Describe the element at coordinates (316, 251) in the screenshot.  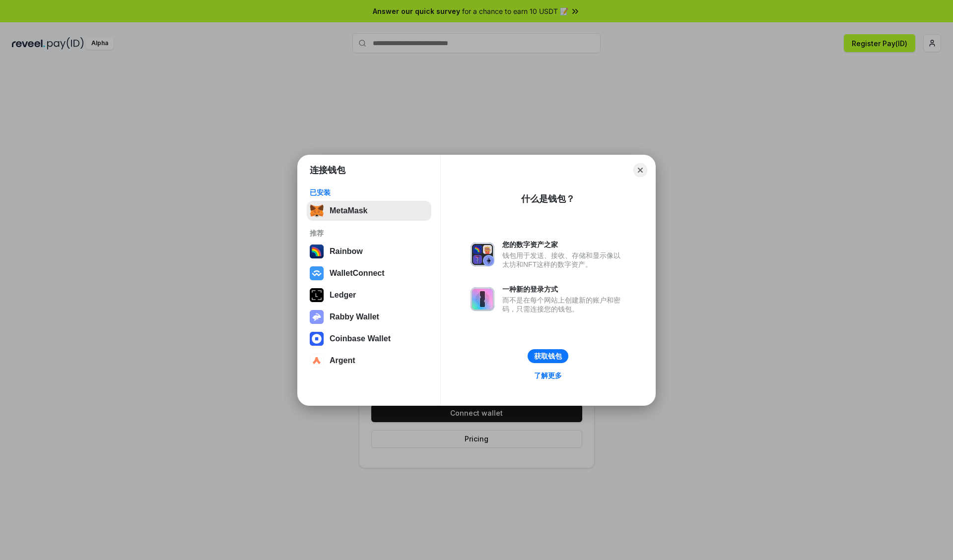
I see `img: svg+xml,%3Csvg%20width%3D%22120%22%20height%3D%22120%22%20viewBox%3D%220%200%20120%20120%22%20fil...` at that location.